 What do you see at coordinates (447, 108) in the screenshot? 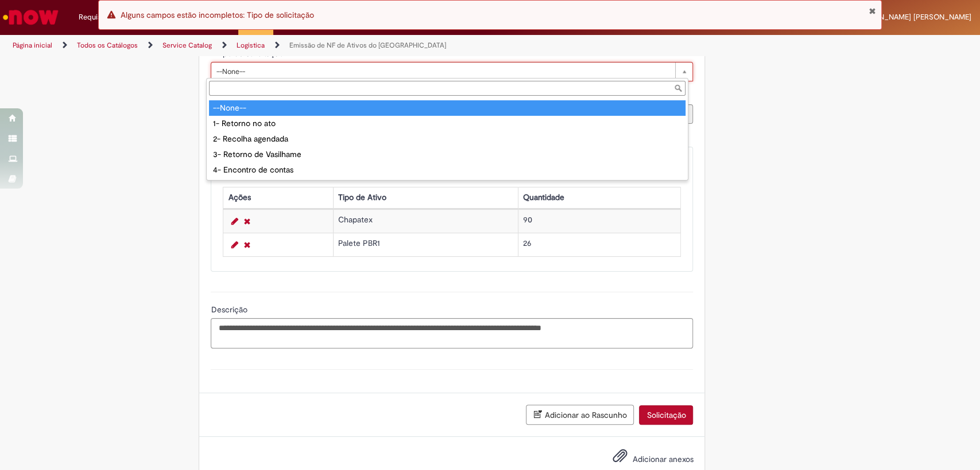
I see `div: --None--` at bounding box center [447, 108].